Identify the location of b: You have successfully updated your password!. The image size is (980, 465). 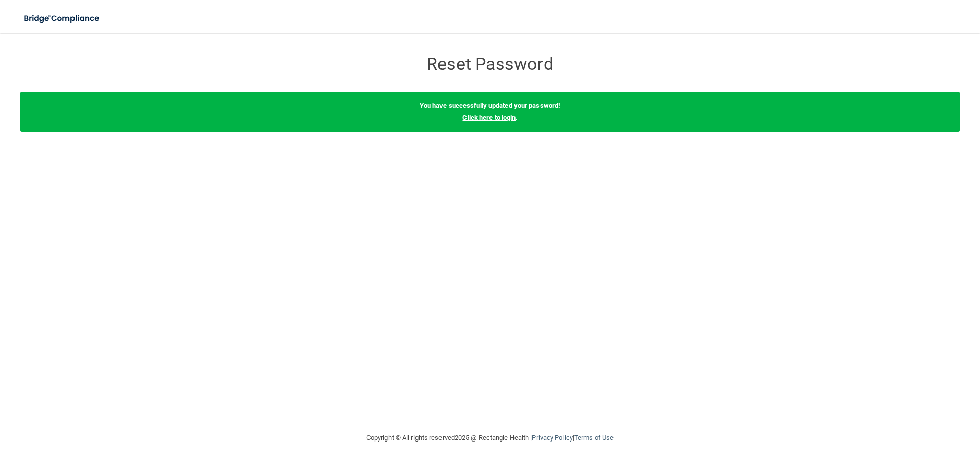
(490, 106).